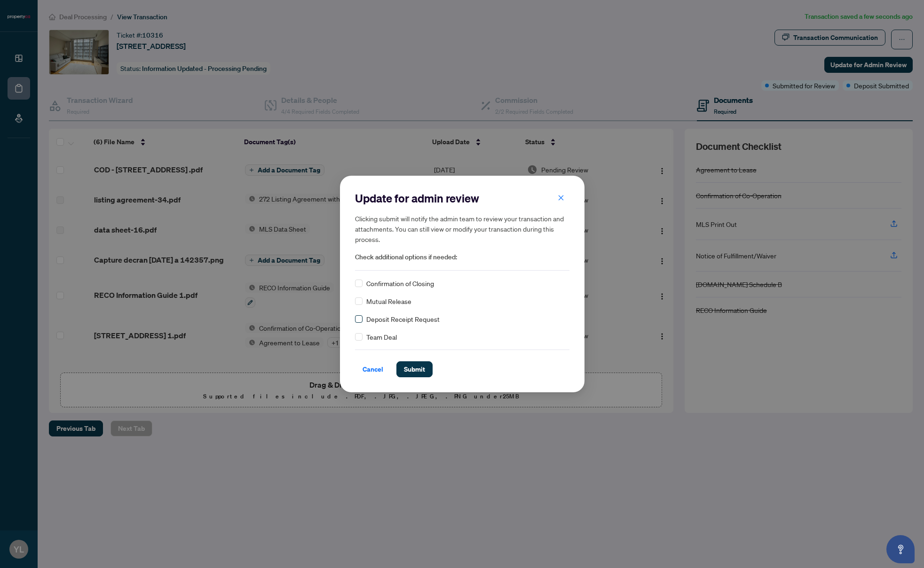 The width and height of the screenshot is (924, 568). What do you see at coordinates (400, 283) in the screenshot?
I see `span: Confirmation of Closing` at bounding box center [400, 283].